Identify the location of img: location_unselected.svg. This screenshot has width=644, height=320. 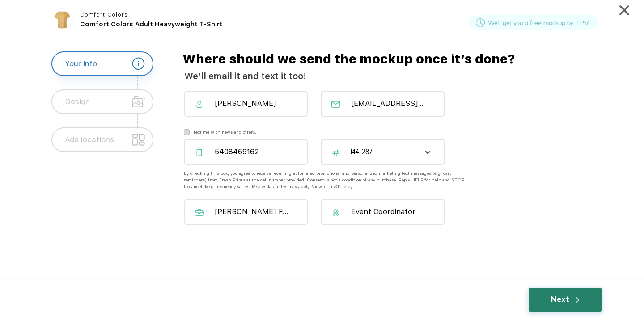
(138, 139).